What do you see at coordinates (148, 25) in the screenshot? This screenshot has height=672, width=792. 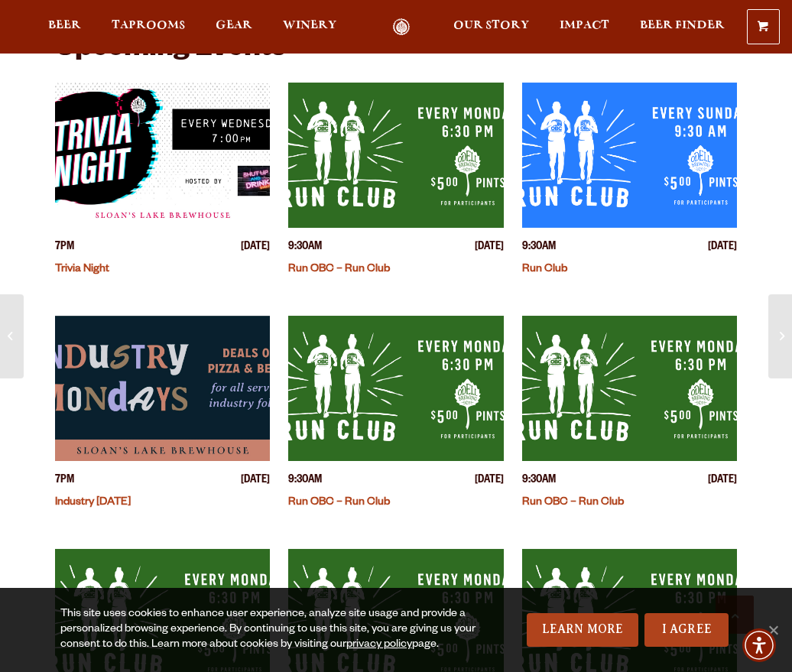 I see `span: Taprooms` at bounding box center [148, 25].